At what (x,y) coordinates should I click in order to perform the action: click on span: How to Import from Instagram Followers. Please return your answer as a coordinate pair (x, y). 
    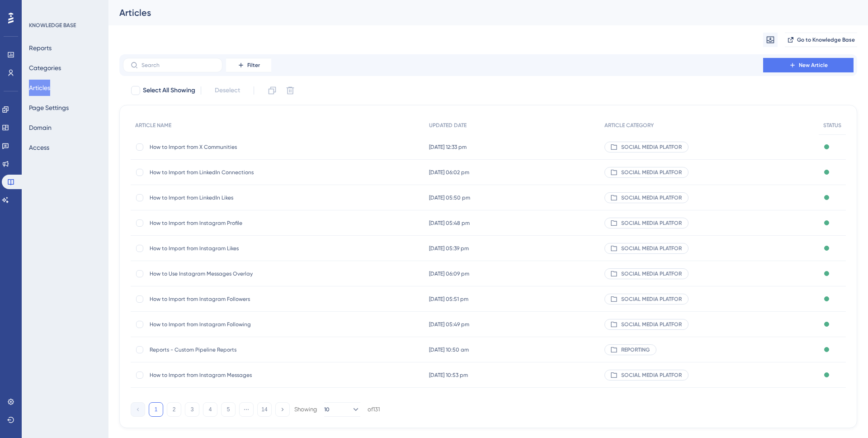
    Looking at the image, I should click on (222, 299).